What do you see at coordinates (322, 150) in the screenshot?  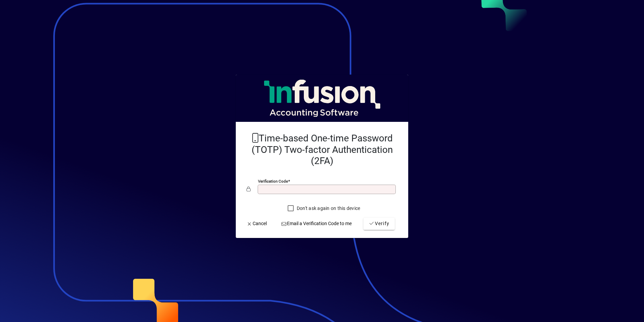 I see `h2: Time-based One-time Password (TOTP) Two-factor Authentication (2FA)` at bounding box center [322, 150].